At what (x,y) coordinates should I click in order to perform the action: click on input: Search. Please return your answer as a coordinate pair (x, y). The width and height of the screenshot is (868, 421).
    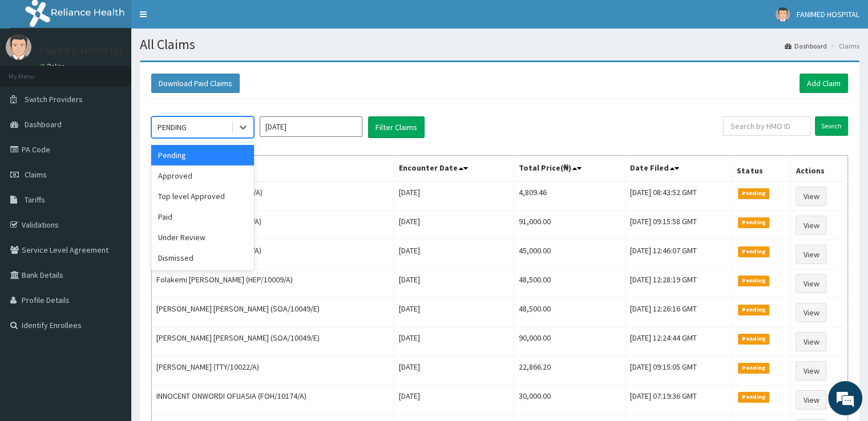
    Looking at the image, I should click on (831, 126).